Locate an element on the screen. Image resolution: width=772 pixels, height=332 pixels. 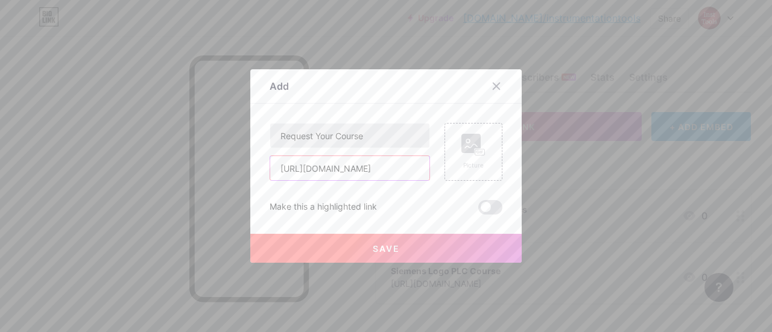
button: Save is located at coordinates (386, 249).